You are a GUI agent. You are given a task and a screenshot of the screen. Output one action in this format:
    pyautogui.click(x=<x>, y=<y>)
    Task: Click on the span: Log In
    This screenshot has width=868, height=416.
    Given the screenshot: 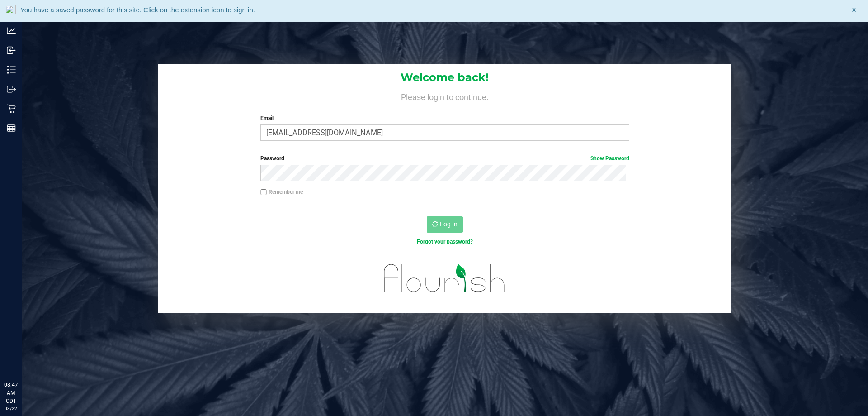 What is the action you would take?
    pyautogui.click(x=448, y=224)
    